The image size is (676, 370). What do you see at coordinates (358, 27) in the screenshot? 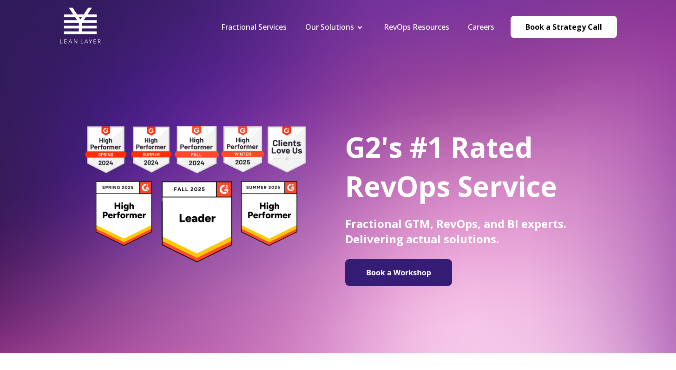
I see `div: Navigation Menu` at bounding box center [358, 27].